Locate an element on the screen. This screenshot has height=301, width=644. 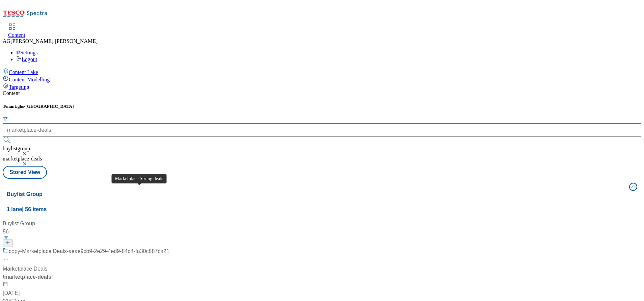
span: Content Lake is located at coordinates (24, 72).